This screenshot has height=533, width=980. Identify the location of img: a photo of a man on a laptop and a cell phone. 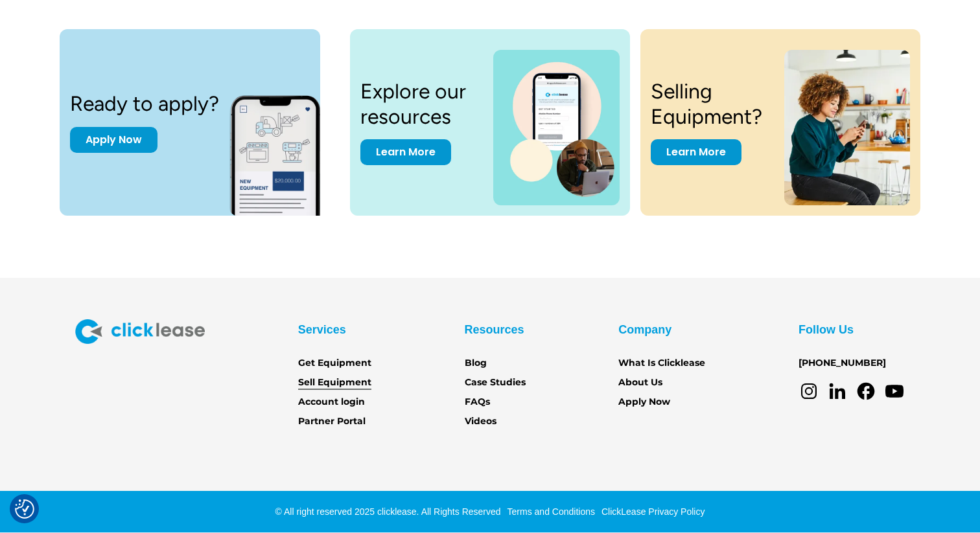
(556, 128).